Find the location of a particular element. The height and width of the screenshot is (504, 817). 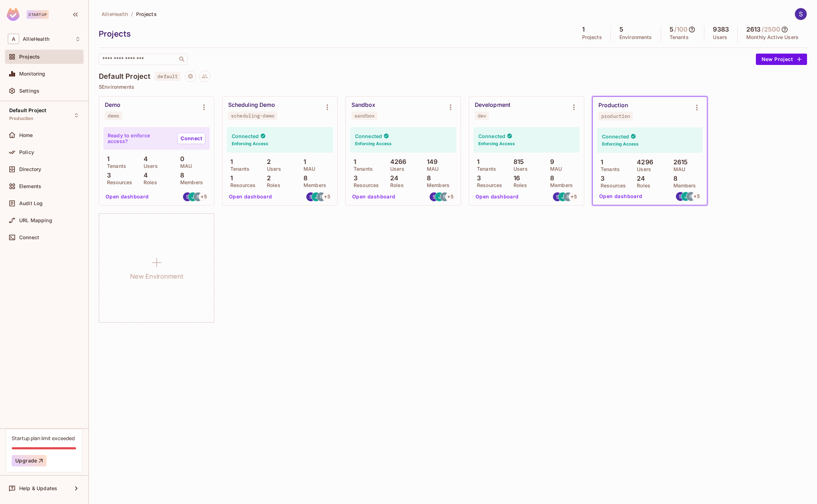

span: Directory is located at coordinates (30, 169).